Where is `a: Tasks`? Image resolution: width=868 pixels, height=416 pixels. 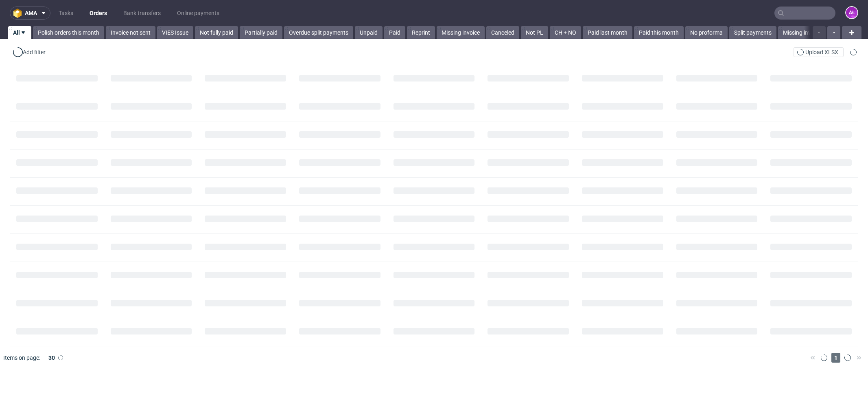
a: Tasks is located at coordinates (66, 13).